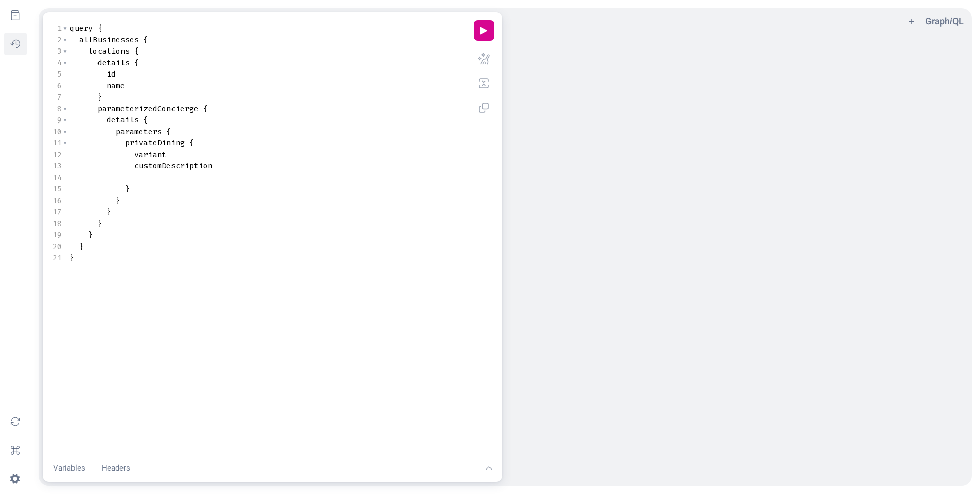  Describe the element at coordinates (139, 131) in the screenshot. I see `span: parameters` at that location.